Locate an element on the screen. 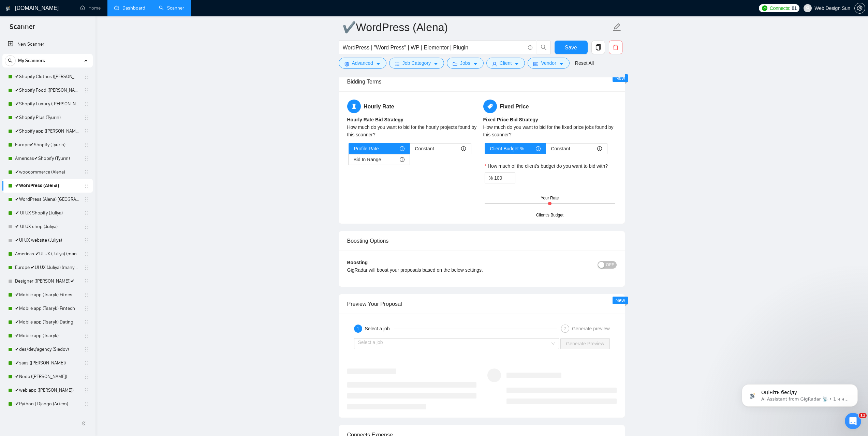  span: tag is located at coordinates (490, 106).